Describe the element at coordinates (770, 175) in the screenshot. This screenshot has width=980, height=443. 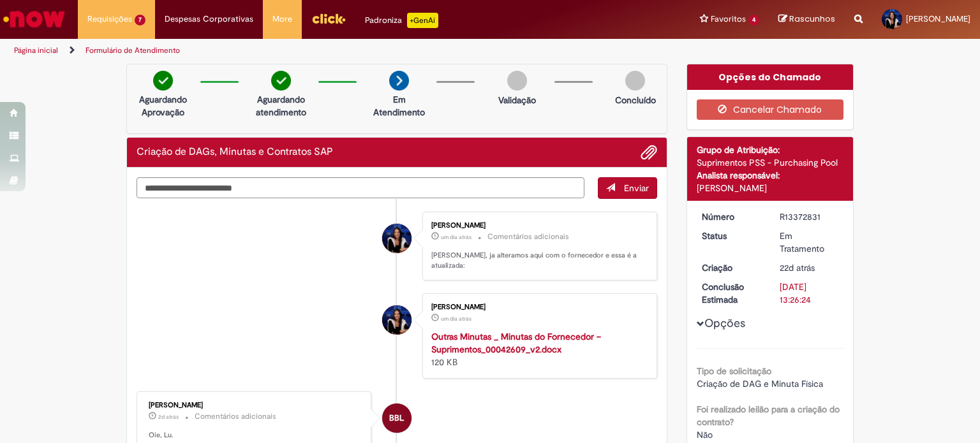
I see `div: Analista responsável:` at that location.